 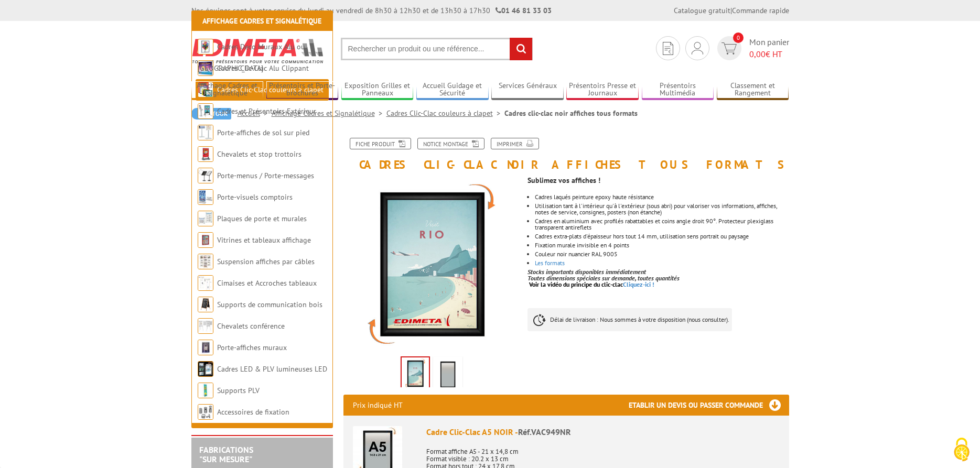 I want to click on a: Porte-affiches muraux, so click(x=251, y=348).